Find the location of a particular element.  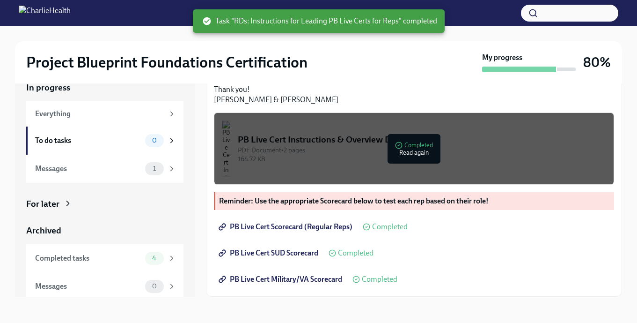

img: CharlieHealth is located at coordinates (44, 13).